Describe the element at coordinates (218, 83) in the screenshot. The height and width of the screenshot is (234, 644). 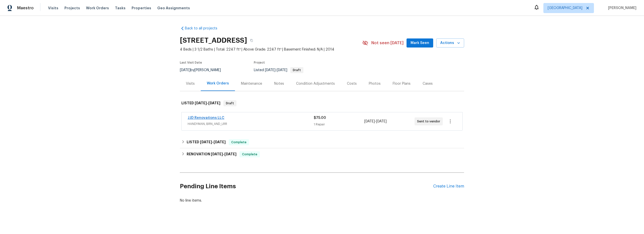
I see `div: Work Orders` at that location.